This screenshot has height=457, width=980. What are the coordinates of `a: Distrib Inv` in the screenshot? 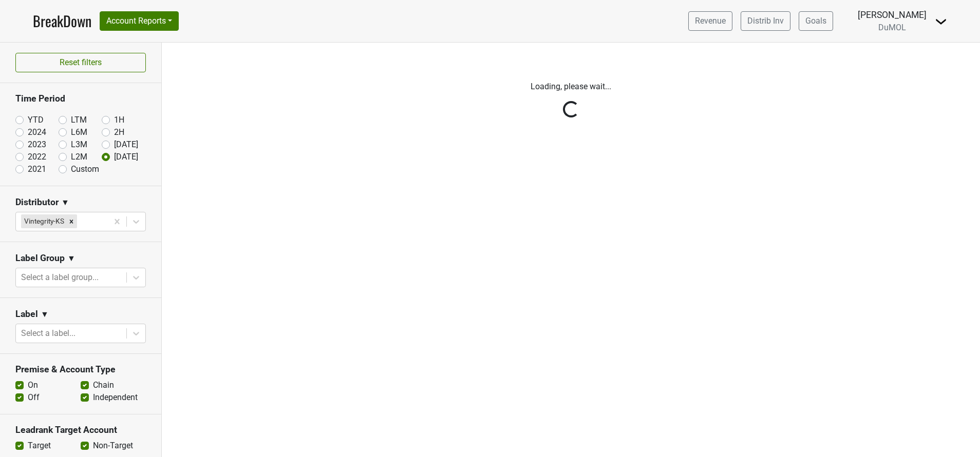 It's located at (766, 21).